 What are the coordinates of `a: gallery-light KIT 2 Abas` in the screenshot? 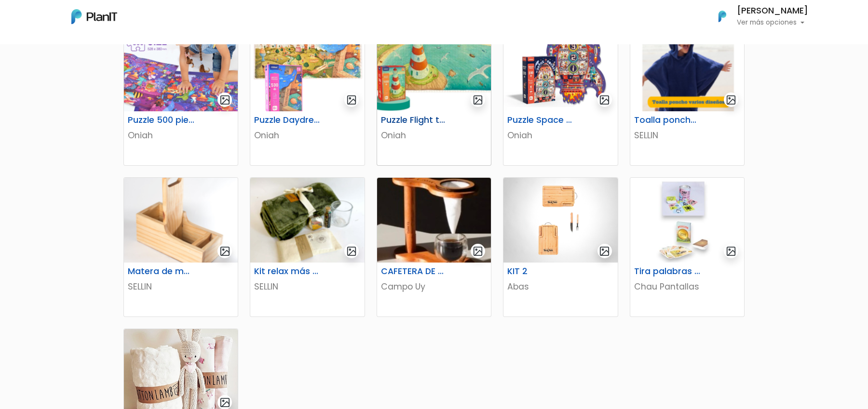 It's located at (560, 247).